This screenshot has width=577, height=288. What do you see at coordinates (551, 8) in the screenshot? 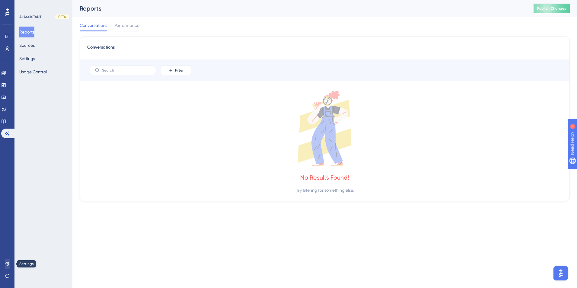
I see `span: Publish Changes` at bounding box center [551, 8].